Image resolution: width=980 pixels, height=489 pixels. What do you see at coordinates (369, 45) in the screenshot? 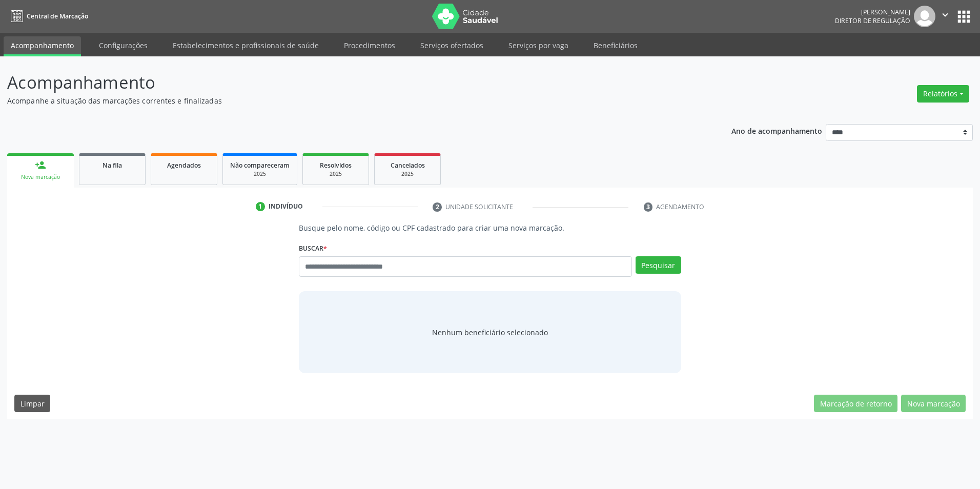
I see `a: Procedimentos` at bounding box center [369, 45].